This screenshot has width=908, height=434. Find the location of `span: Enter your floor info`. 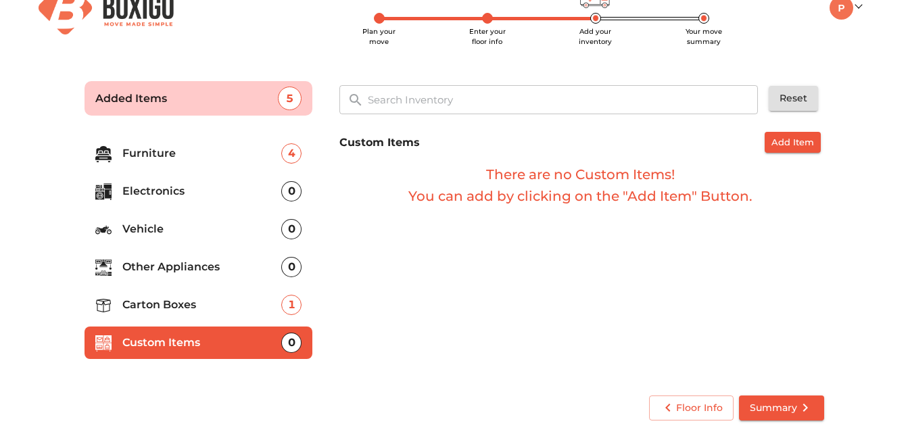

span: Enter your floor info is located at coordinates (487, 37).